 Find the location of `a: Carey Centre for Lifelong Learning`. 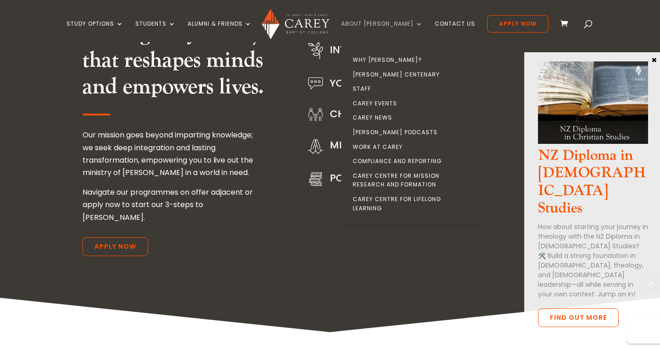

a: Carey Centre for Lifelong Learning is located at coordinates (412, 204).